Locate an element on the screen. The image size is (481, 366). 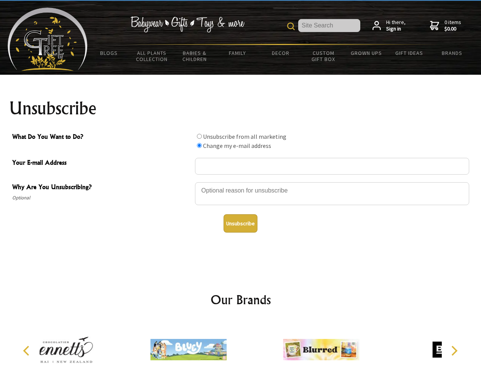
img: Babywear - Gifts - Toys & more is located at coordinates (187, 24).